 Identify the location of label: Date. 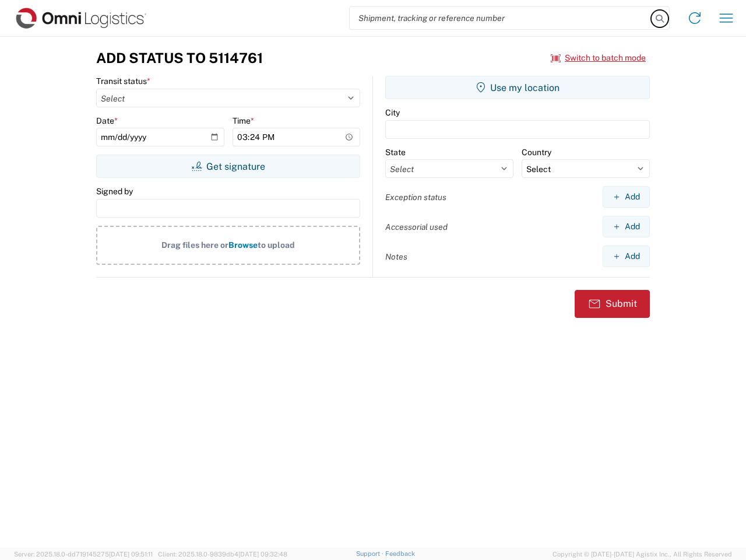
(107, 120).